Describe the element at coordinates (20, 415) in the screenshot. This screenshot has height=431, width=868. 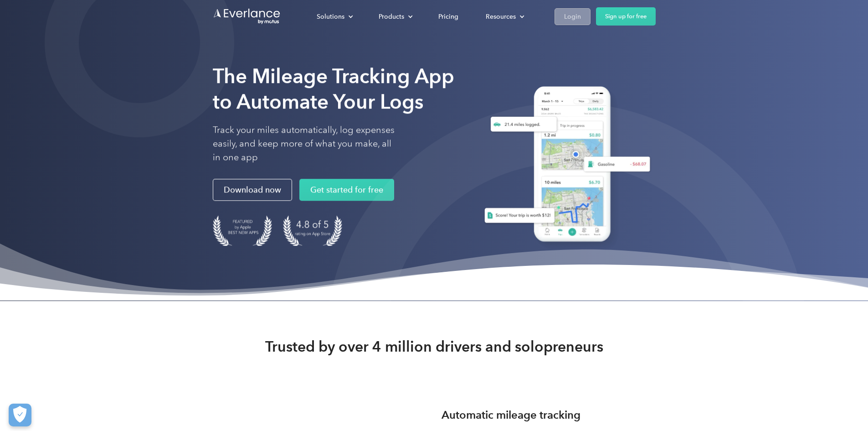
I see `button: Cookies Settings` at that location.